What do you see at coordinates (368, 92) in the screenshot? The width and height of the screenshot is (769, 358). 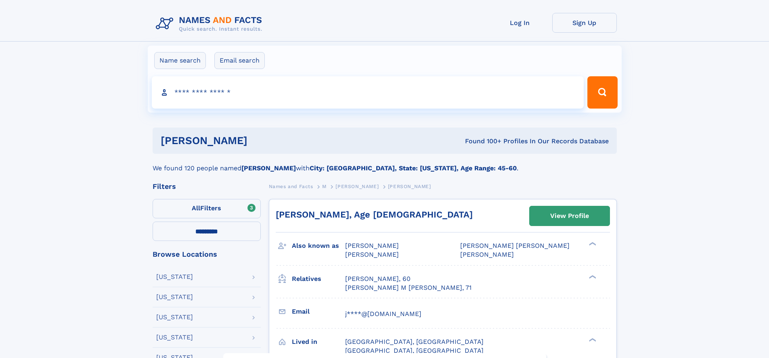 I see `input: search input` at bounding box center [368, 92].